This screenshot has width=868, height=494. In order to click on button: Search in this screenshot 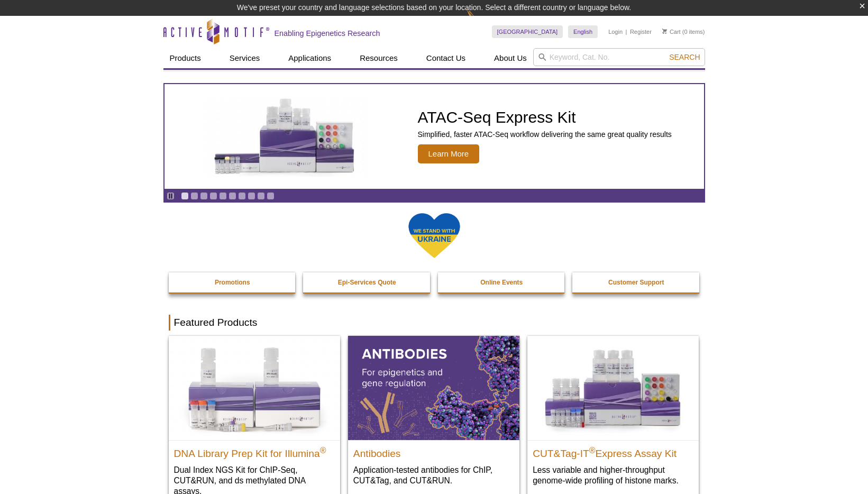, I will do `click(684, 57)`.